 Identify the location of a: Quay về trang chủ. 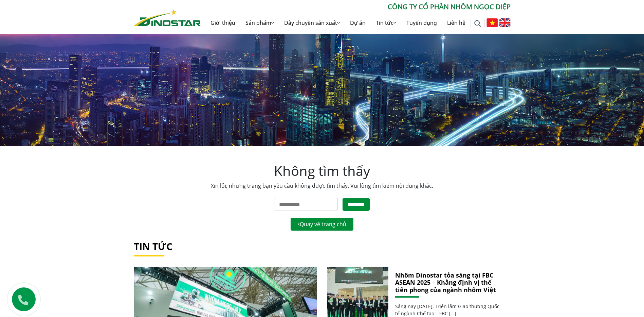
(322, 224).